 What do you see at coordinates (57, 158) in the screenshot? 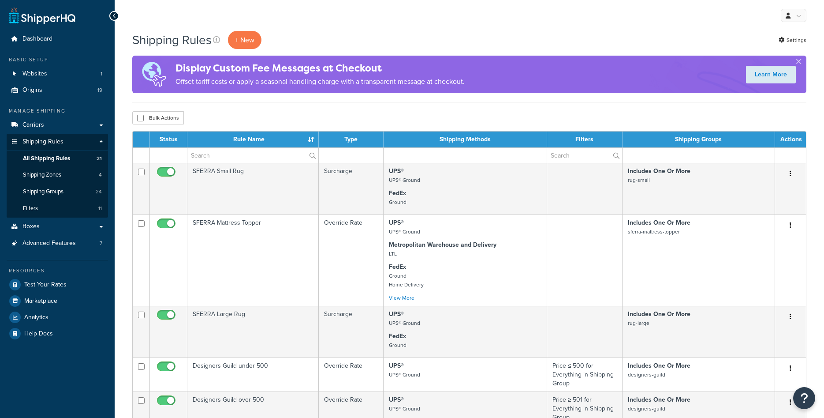
I see `a: All Shipping Rules 21` at bounding box center [57, 158].